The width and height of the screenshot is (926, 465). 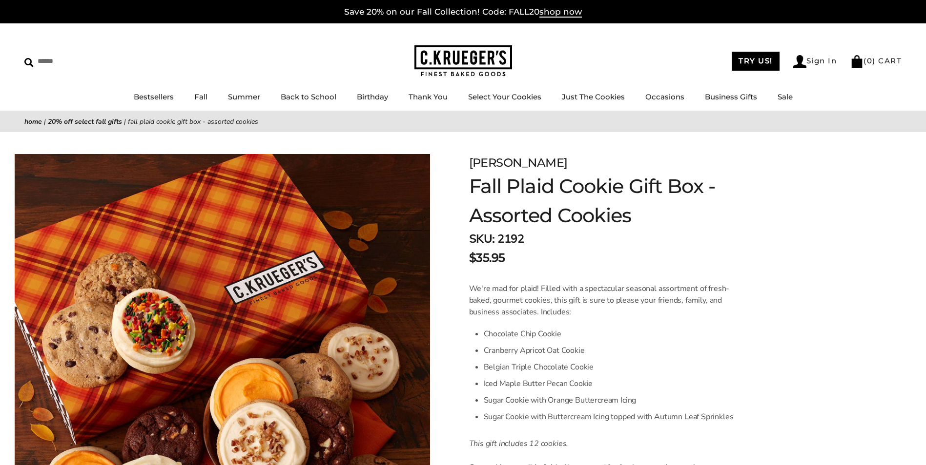 What do you see at coordinates (154, 97) in the screenshot?
I see `a: Bestsellers` at bounding box center [154, 97].